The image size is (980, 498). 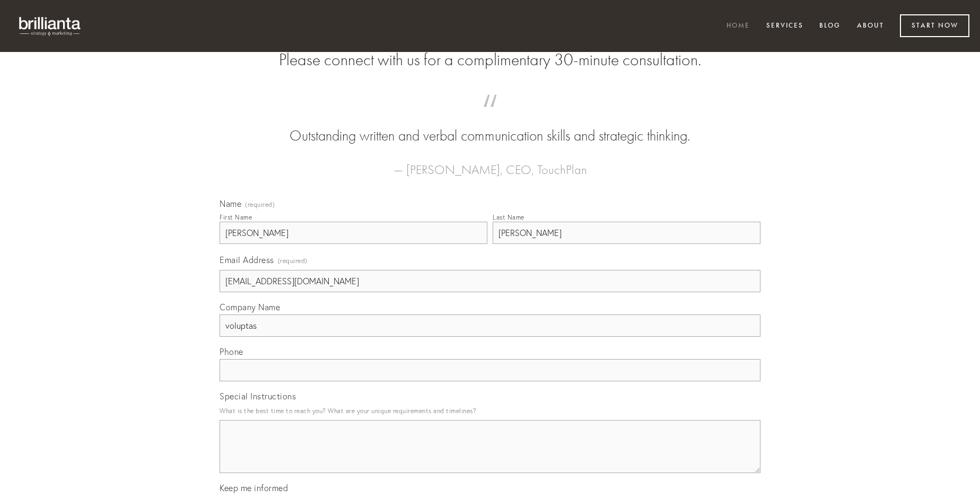 I want to click on span: Keep me informed, so click(x=253, y=488).